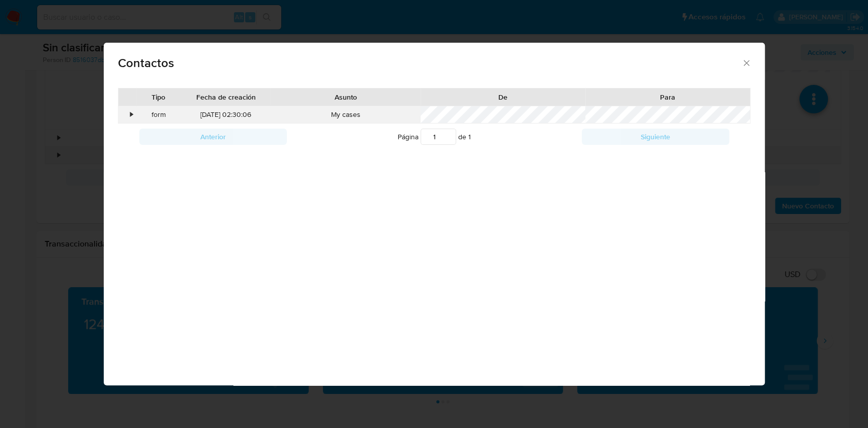 The image size is (868, 428). Describe the element at coordinates (345, 97) in the screenshot. I see `div: Asunto` at that location.